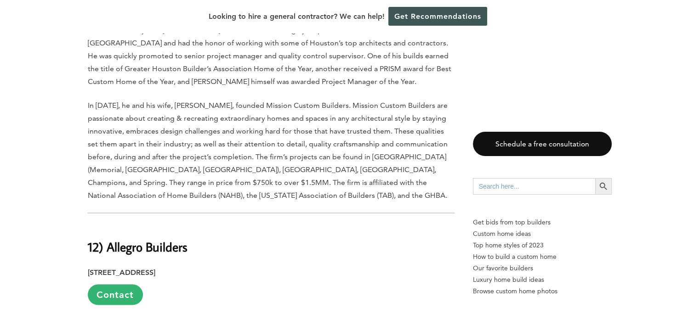 The width and height of the screenshot is (699, 319). Describe the element at coordinates (542, 144) in the screenshot. I see `a: Schedule a free consultation` at that location.